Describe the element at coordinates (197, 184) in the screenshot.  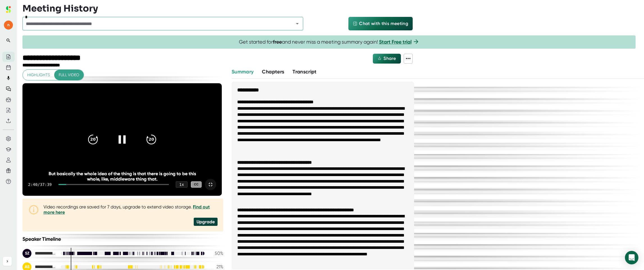
I see `div: CC` at that location.